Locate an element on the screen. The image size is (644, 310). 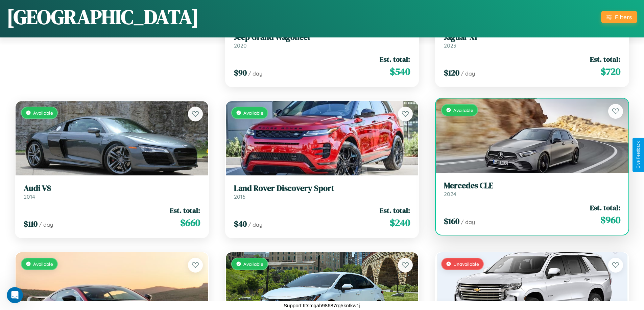
span: $ 40 is located at coordinates (240, 223).